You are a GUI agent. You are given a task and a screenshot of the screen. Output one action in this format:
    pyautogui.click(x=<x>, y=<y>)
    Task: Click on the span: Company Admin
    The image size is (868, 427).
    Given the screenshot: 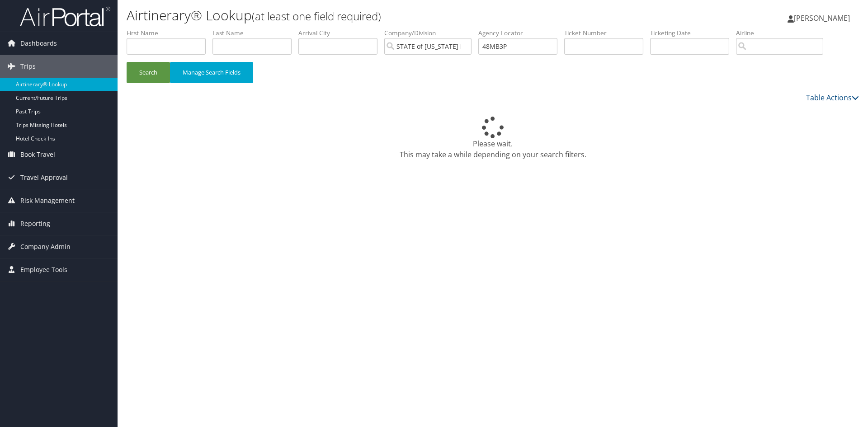 What is the action you would take?
    pyautogui.click(x=45, y=247)
    